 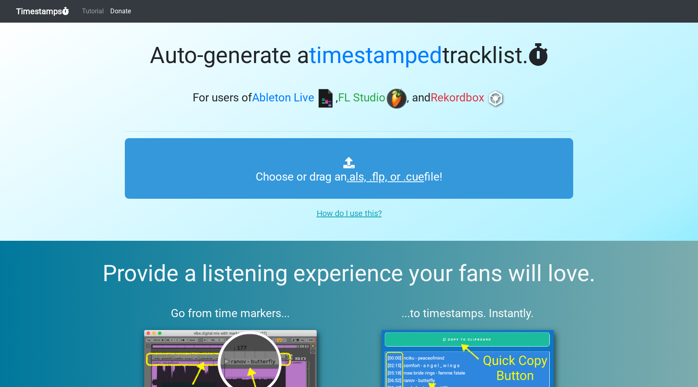 I want to click on span: Ableton Live, so click(x=283, y=98).